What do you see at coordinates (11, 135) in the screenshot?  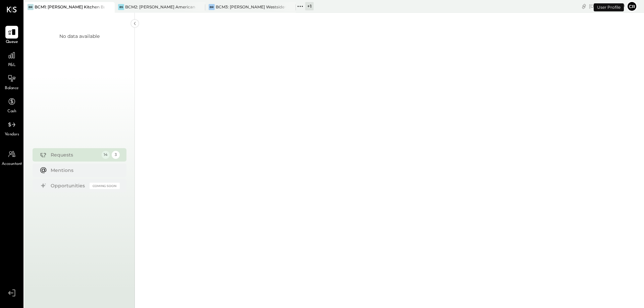 I see `span: Vendors` at bounding box center [11, 135].